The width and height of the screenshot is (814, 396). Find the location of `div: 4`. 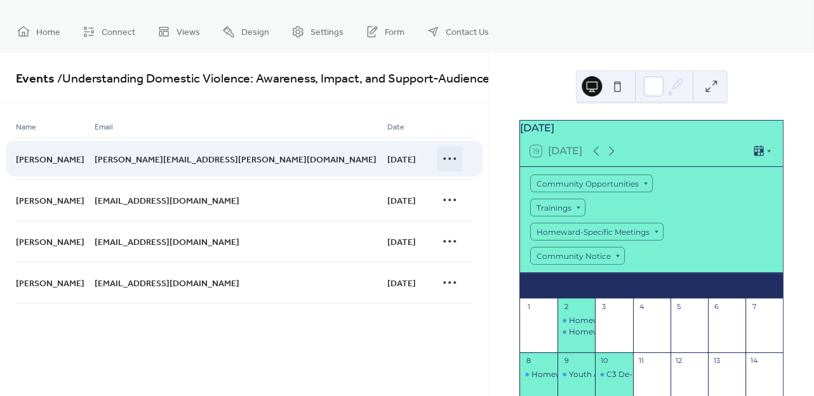

div: 4 is located at coordinates (642, 307).